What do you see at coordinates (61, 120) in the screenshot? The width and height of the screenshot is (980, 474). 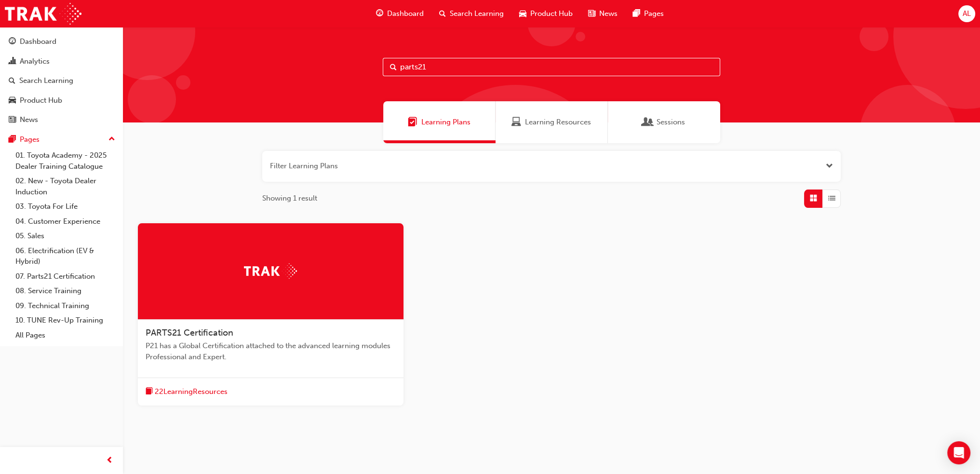 I see `a: News` at bounding box center [61, 120].